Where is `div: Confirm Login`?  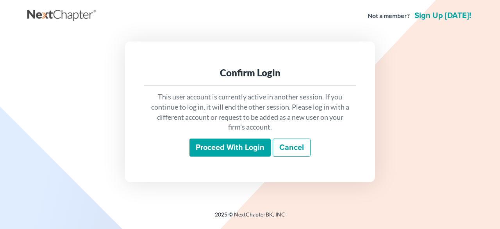 div: Confirm Login is located at coordinates (250, 73).